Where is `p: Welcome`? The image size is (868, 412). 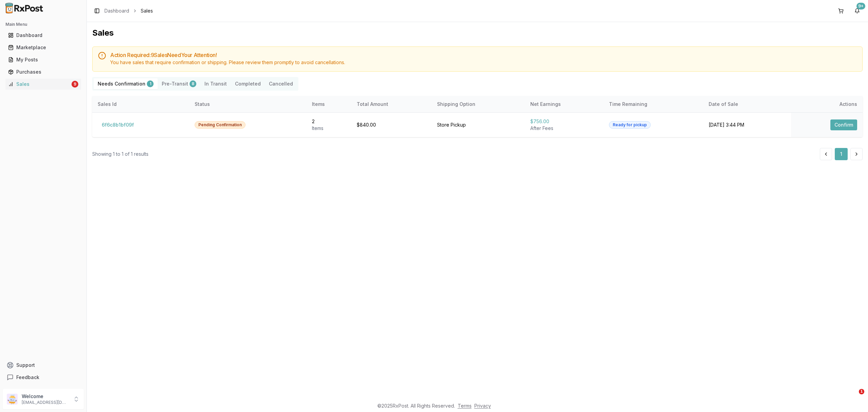 p: Welcome is located at coordinates (45, 396).